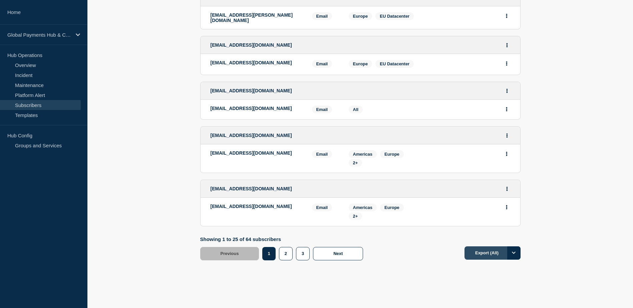  Describe the element at coordinates (514, 253) in the screenshot. I see `button: Options` at that location.